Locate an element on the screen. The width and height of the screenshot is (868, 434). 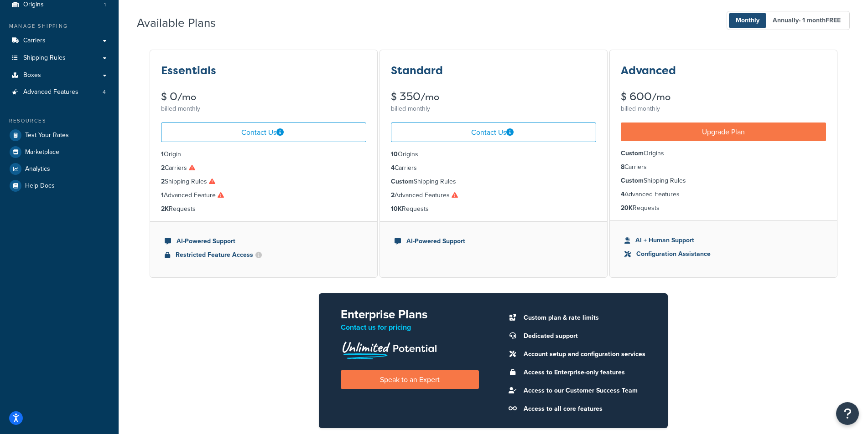
h3: Standard is located at coordinates (417, 71).